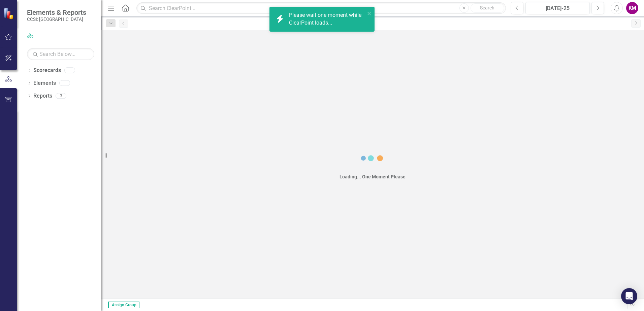  I want to click on span: Assign Group, so click(124, 305).